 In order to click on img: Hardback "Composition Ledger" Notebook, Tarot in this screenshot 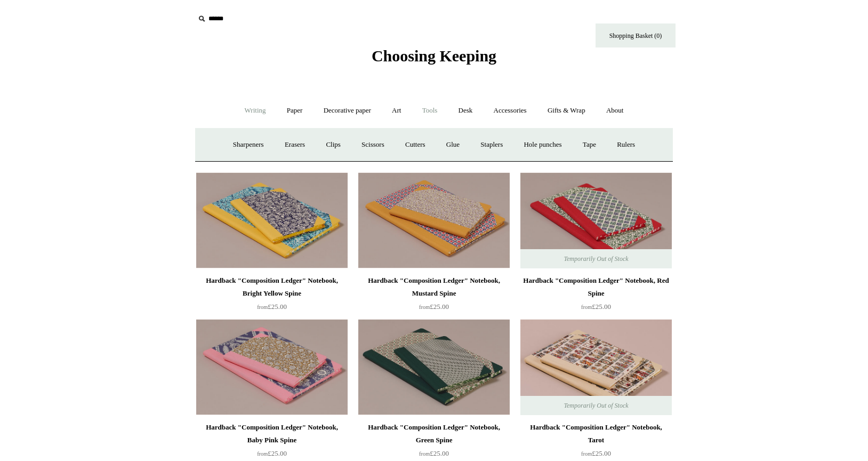, I will do `click(596, 367)`.